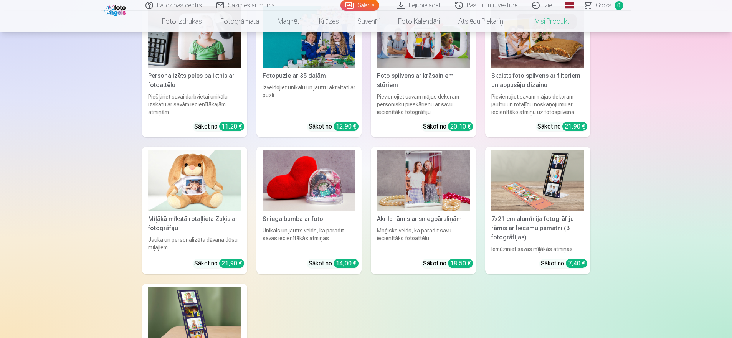 Image resolution: width=732 pixels, height=338 pixels. I want to click on a: Fotopuzle ar 35 daļāmFotopuzle ar 35 daļāmIzveidojiet unikālu un jautru aktivitāti ar puzliSākot ..., so click(309, 70).